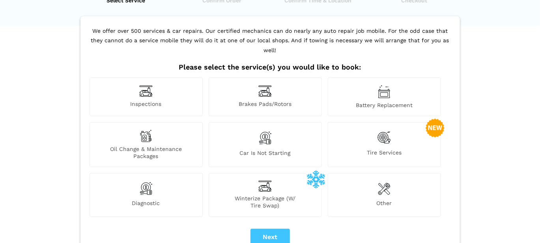  What do you see at coordinates (146, 152) in the screenshot?
I see `span: Oil Change & Maintenance Packages` at bounding box center [146, 152].